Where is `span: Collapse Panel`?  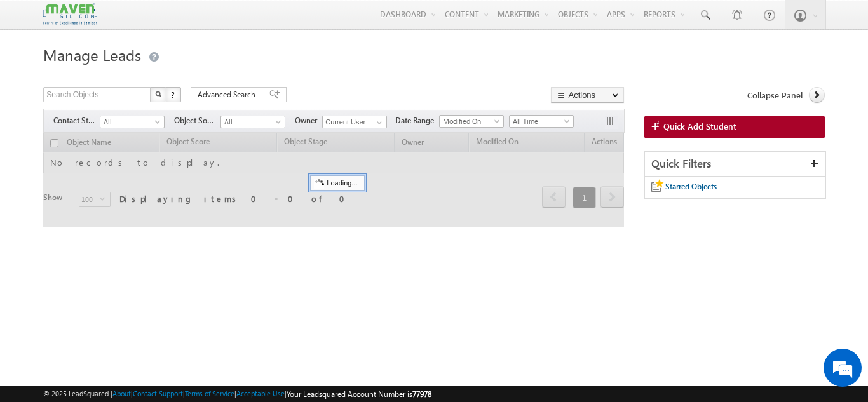
span: Collapse Panel is located at coordinates (774, 95).